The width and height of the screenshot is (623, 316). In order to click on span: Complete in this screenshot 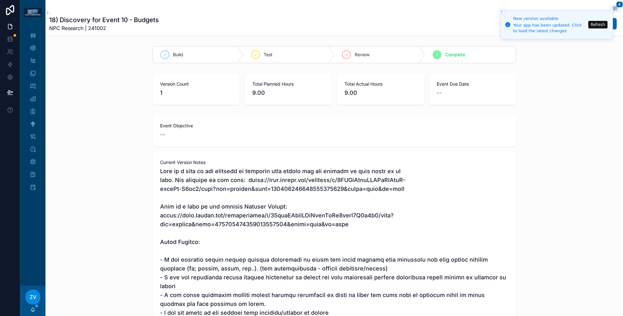, I will do `click(455, 55)`.